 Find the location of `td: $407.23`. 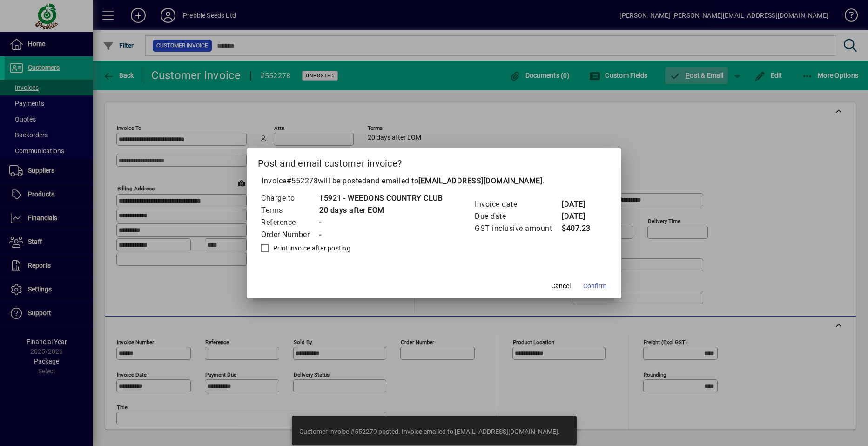

td: $407.23 is located at coordinates (580, 228).